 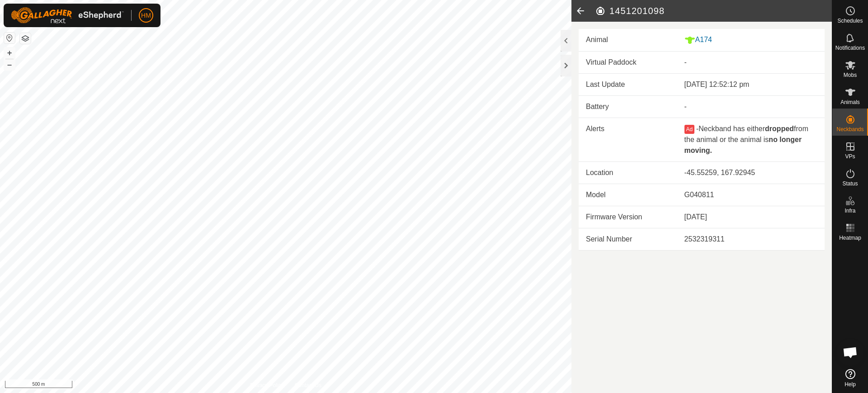 I want to click on td: Battery, so click(x=628, y=106).